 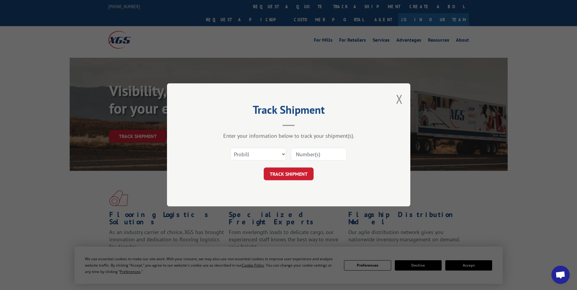 I want to click on input: Number(s), so click(x=319, y=155).